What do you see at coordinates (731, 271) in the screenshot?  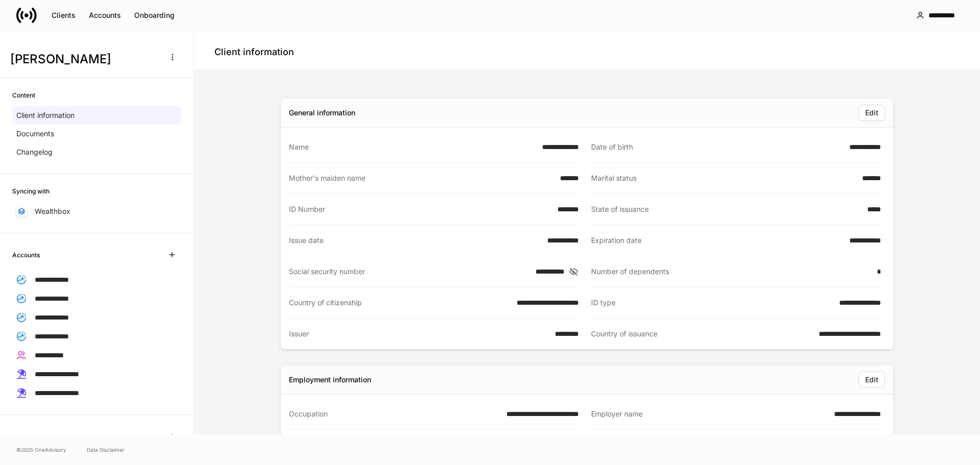 I see `div: Number of dependents` at bounding box center [731, 271].